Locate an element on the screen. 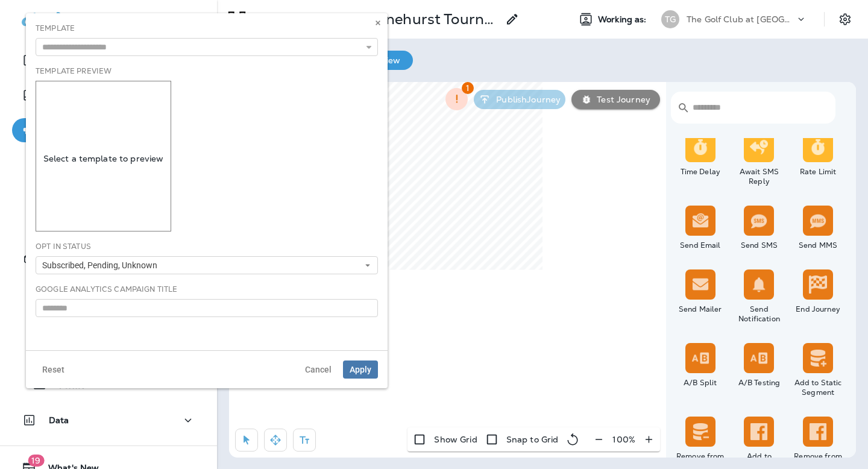 The width and height of the screenshot is (868, 469). button: Collapse Sidebar is located at coordinates (196, 20).